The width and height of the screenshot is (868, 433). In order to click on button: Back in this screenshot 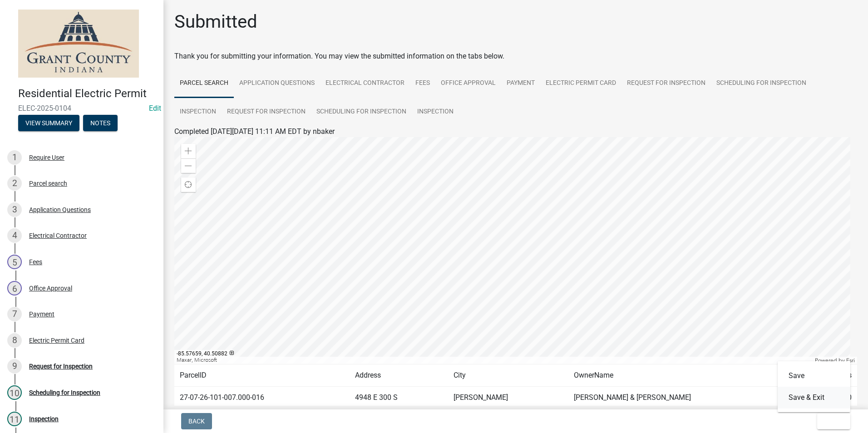, I will do `click(197, 421)`.